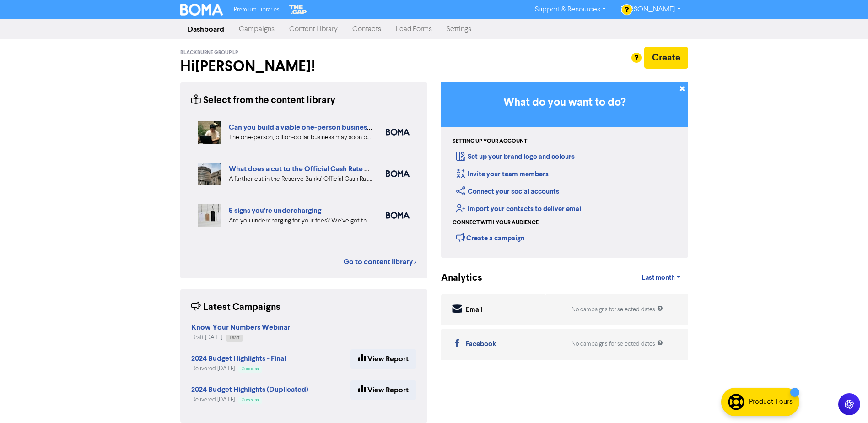  I want to click on a: 5 signs you’re undercharging, so click(275, 211).